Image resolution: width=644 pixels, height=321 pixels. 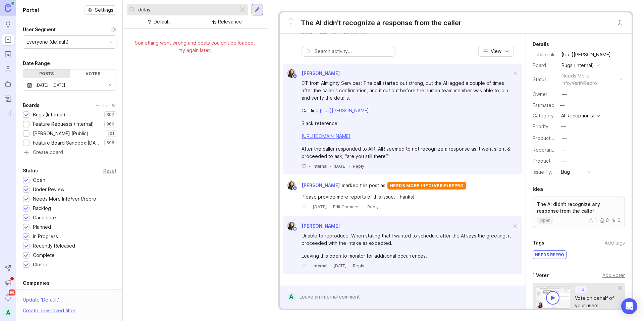 I want to click on span: 99, so click(x=12, y=293).